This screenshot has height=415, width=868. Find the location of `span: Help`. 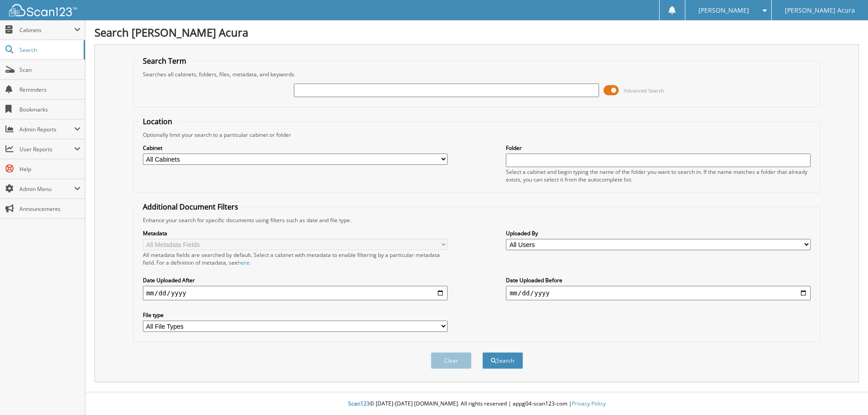

span: Help is located at coordinates (50, 169).